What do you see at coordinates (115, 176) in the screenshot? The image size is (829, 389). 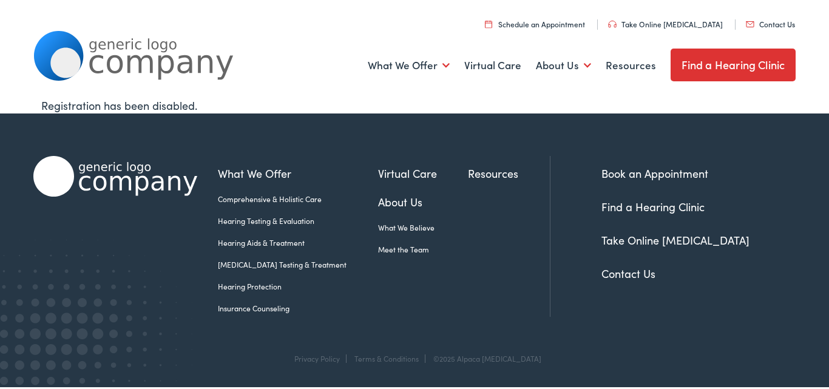 I see `img: Alpaca Audiology` at bounding box center [115, 176].